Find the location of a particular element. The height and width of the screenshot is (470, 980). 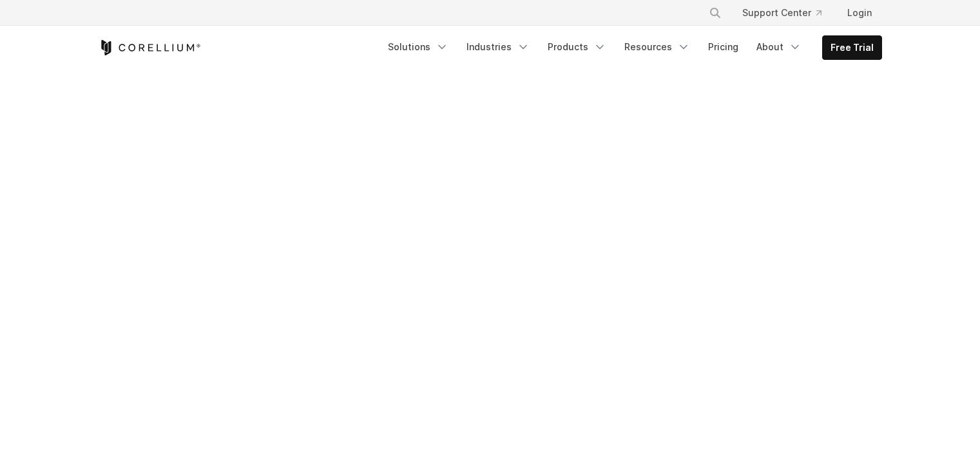

a: Pricing is located at coordinates (723, 47).